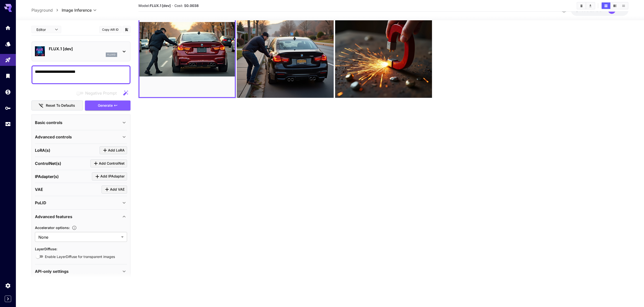 Image resolution: width=644 pixels, height=307 pixels. What do you see at coordinates (8, 299) in the screenshot?
I see `div: Expand sidebar` at bounding box center [8, 299].